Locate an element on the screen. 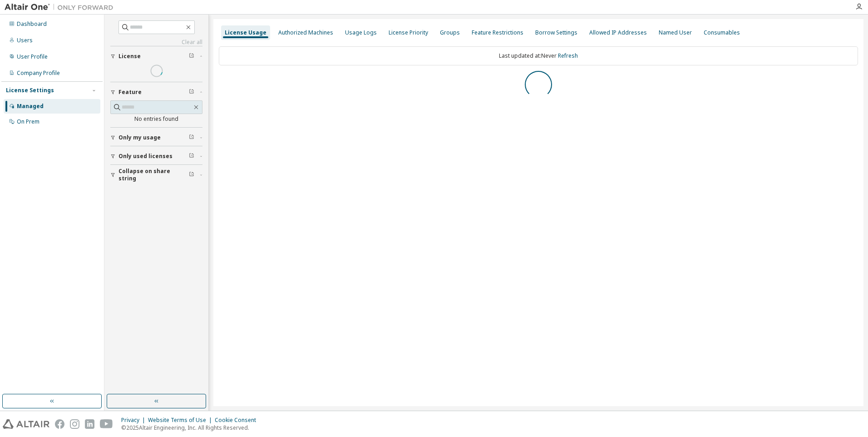  button: Only my usage is located at coordinates (156, 138).